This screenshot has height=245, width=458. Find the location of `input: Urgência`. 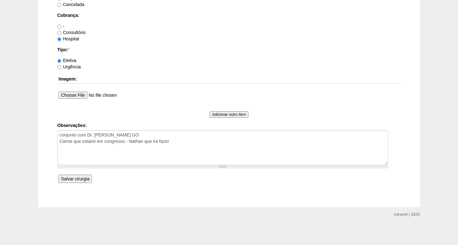

input: Urgência is located at coordinates (59, 67).